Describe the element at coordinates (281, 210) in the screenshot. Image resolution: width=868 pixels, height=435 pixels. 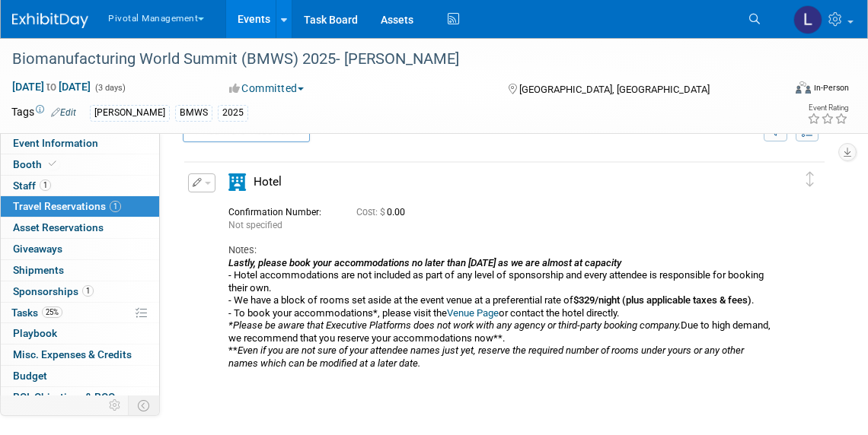
I see `div: Confirmation Number:` at that location.